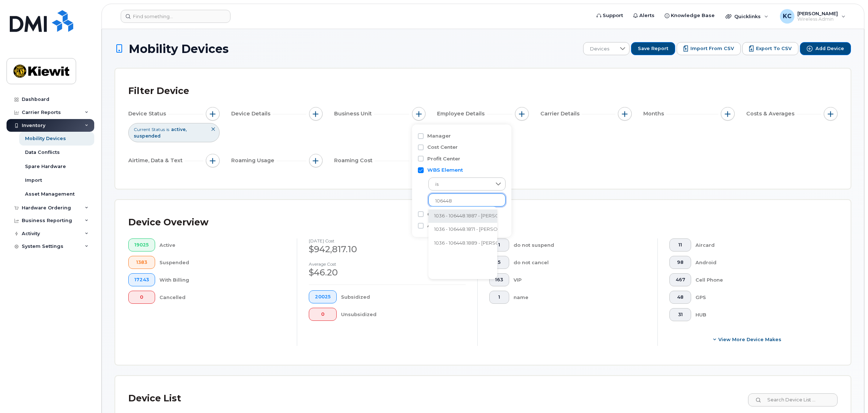 The height and width of the screenshot is (413, 868). I want to click on span: Employee Details, so click(462, 113).